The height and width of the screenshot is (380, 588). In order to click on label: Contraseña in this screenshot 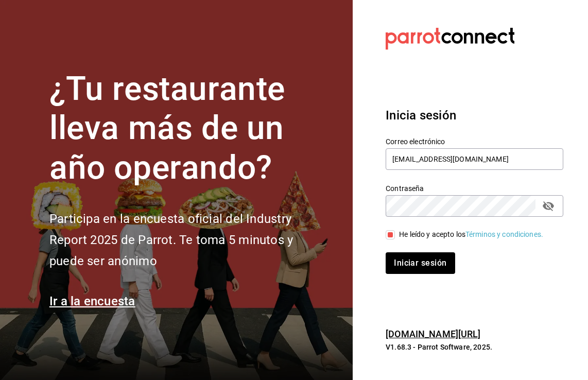, I will do `click(475, 188)`.